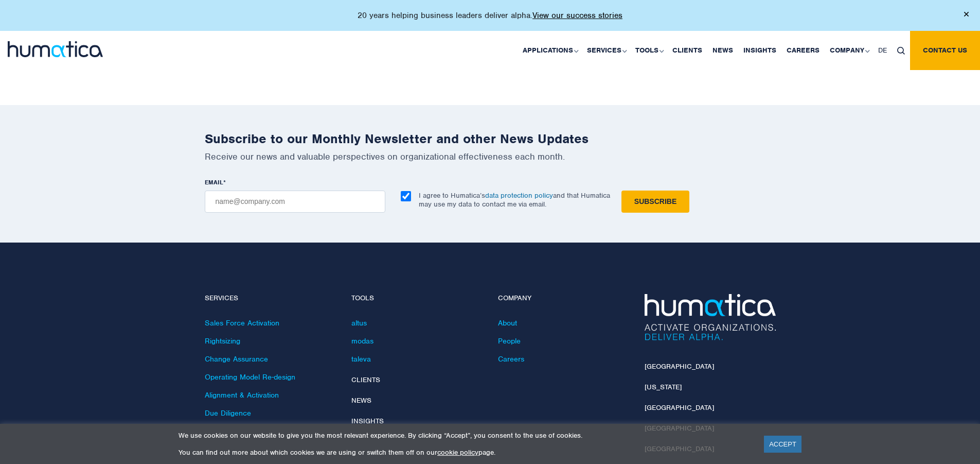  I want to click on h4: Company, so click(564, 298).